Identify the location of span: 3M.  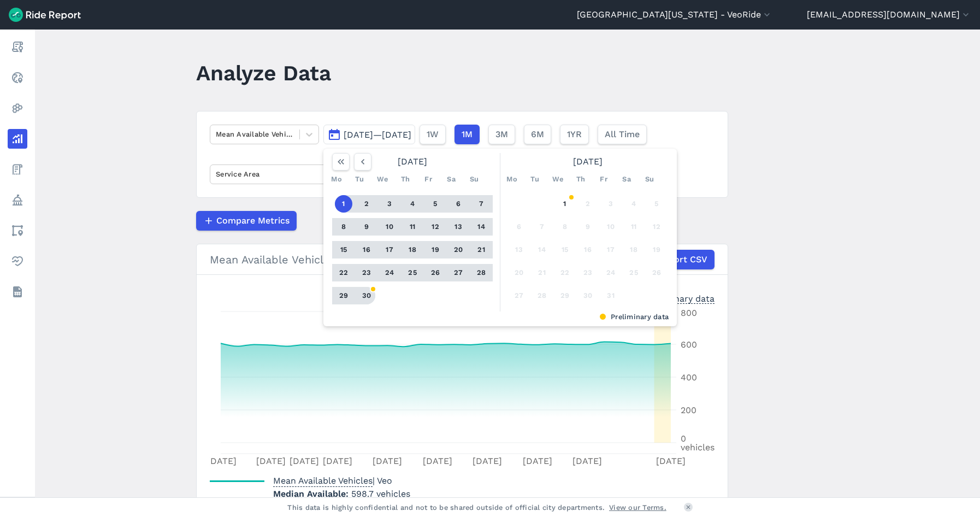
(502, 134).